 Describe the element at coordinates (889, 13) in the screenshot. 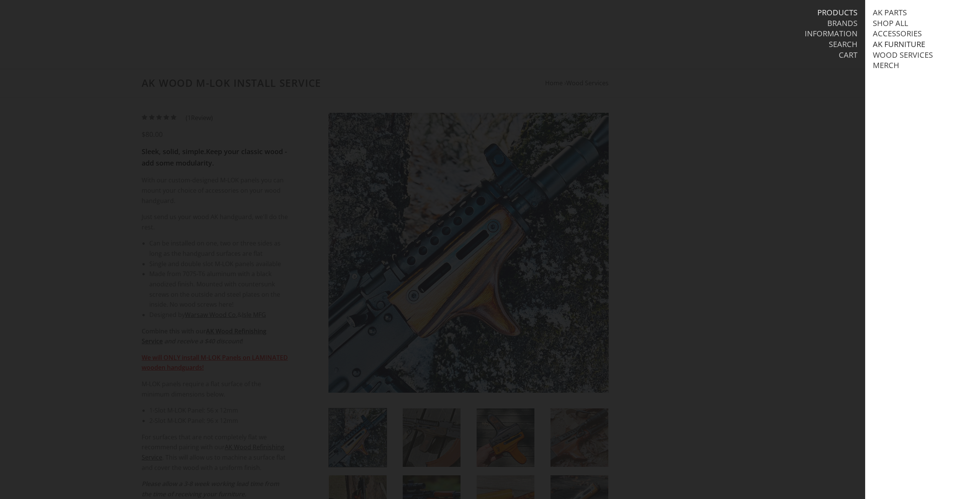

I see `a: AK Parts` at that location.